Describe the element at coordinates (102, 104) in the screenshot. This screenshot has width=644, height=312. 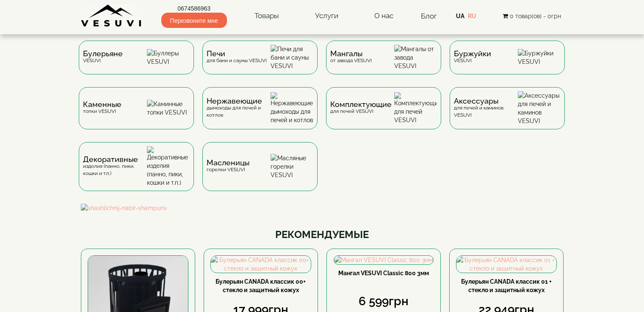
I see `font: Каменные` at that location.